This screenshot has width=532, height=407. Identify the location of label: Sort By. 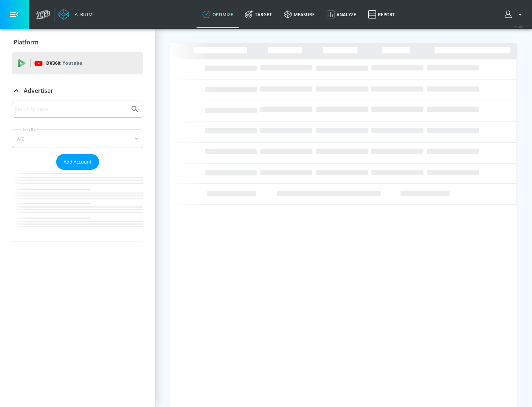
(29, 129).